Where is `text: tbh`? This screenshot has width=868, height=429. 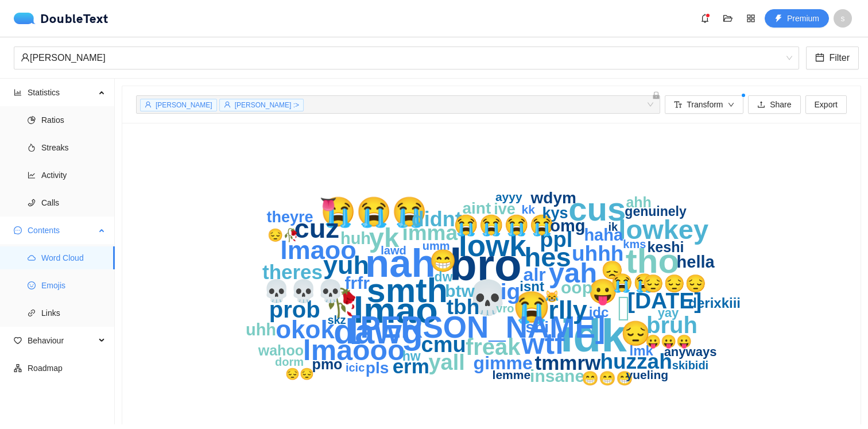
text: tbh is located at coordinates (463, 307).